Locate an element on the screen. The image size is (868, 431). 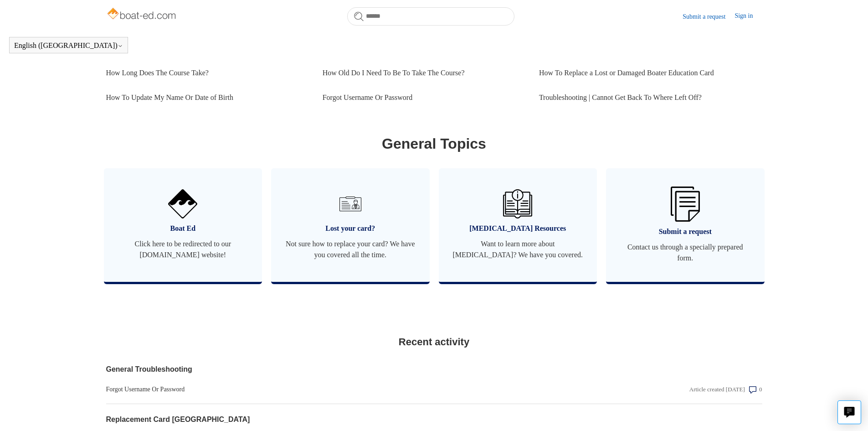
img: Boat-Ed Help Center home page is located at coordinates (142, 15).